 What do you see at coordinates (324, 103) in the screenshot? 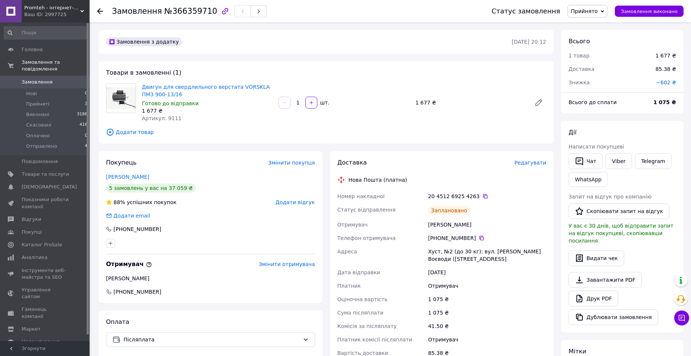
I see `div: шт.` at bounding box center [324, 103].